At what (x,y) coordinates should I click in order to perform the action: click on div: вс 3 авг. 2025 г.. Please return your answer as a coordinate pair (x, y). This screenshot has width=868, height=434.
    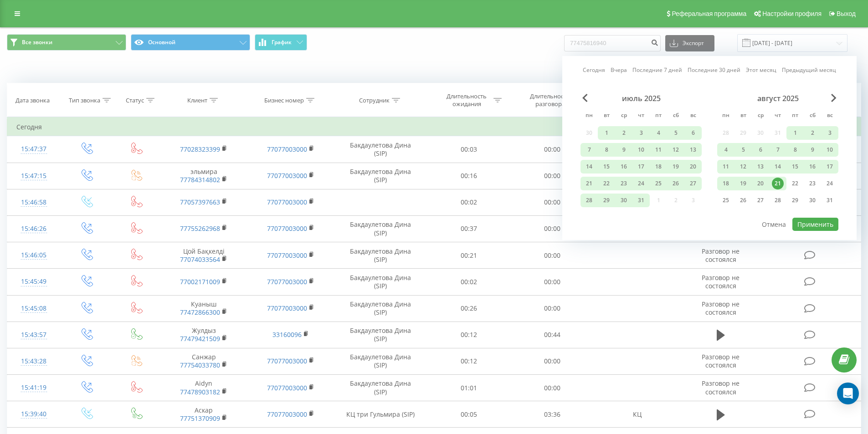
    Looking at the image, I should click on (830, 133).